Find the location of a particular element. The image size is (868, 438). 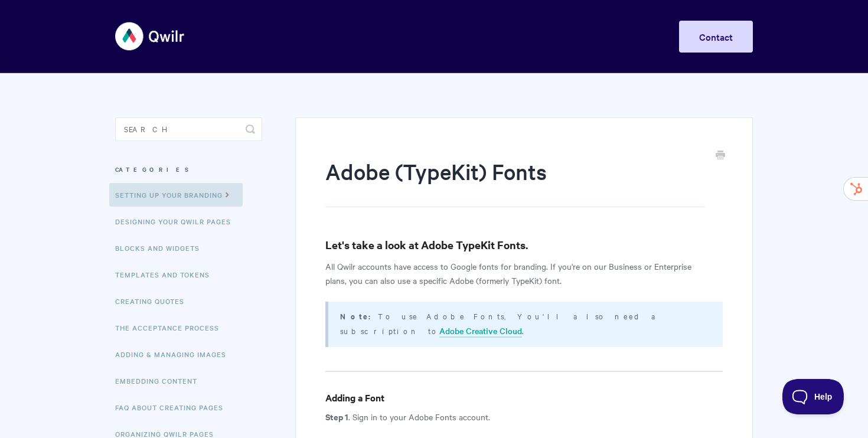

a: Templates and Tokens is located at coordinates (166, 275).